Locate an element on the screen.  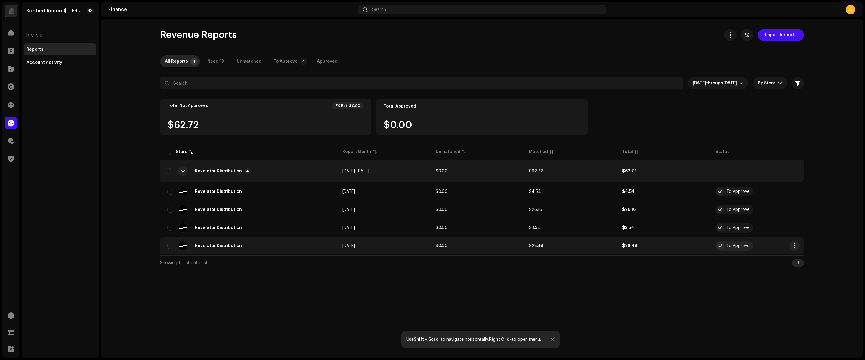
span: Showing 1 — 4 out of 4 is located at coordinates (184, 263).